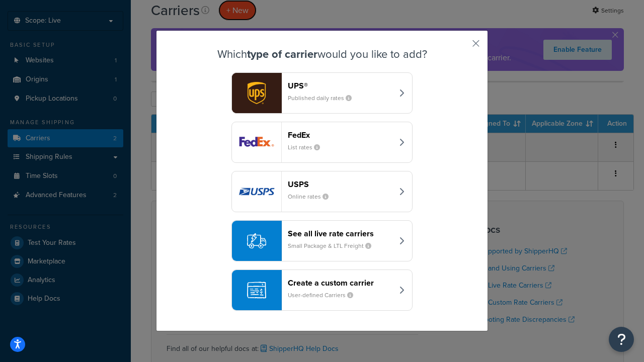 The image size is (644, 362). Describe the element at coordinates (340, 134) in the screenshot. I see `header: FedEx` at that location.